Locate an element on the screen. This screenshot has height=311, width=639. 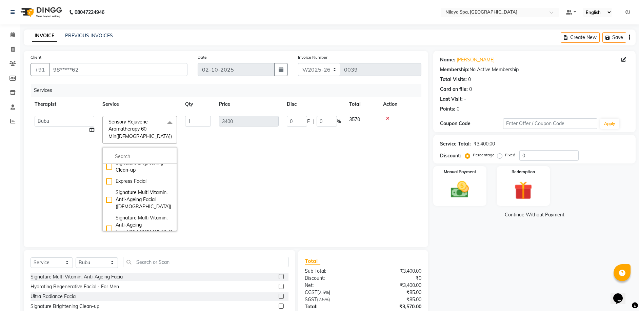
label: Date is located at coordinates (202, 57).